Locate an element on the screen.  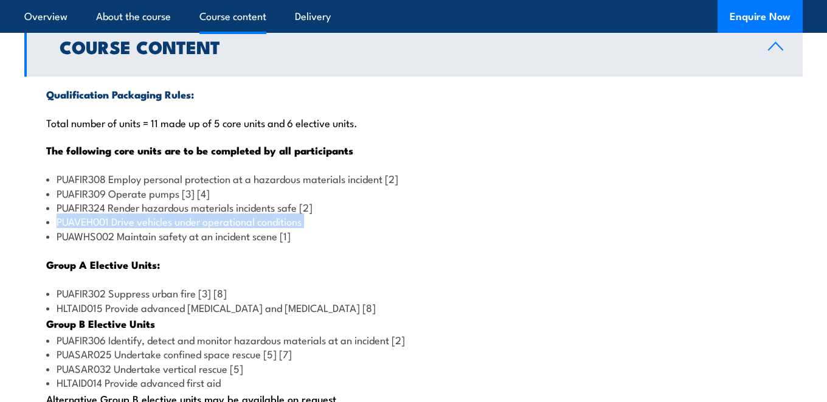
li: PUAFIR308 Employ personal protection at a hazardous materials incident [2] is located at coordinates (414, 178).